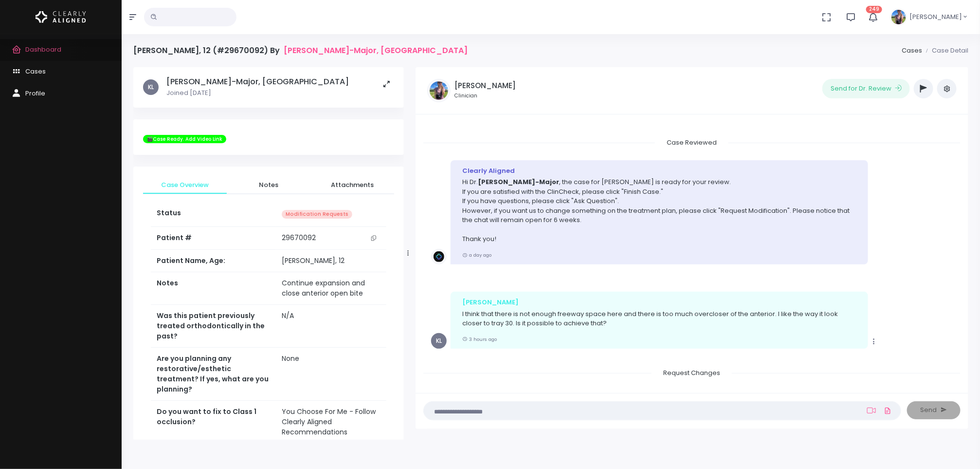 Image resolution: width=980 pixels, height=469 pixels. What do you see at coordinates (887, 410) in the screenshot?
I see `a: Add Files` at bounding box center [887, 410].